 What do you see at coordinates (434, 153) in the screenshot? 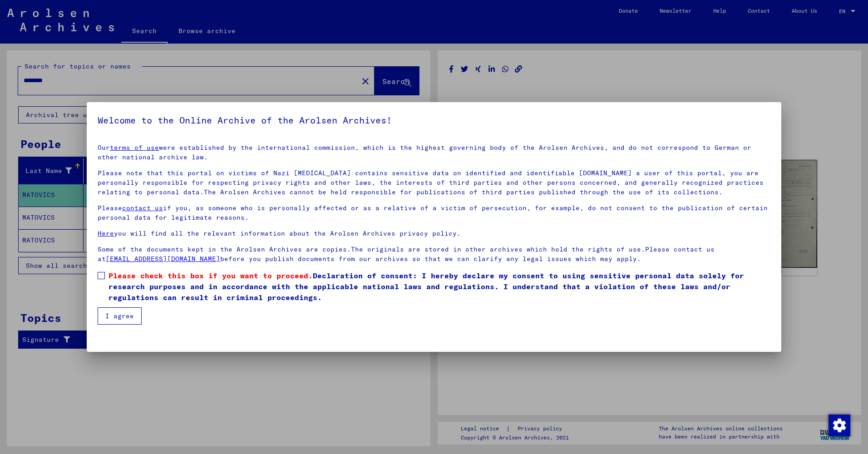
I see `p: Our were established by the international commission, which is the highest governing body of the ...` at bounding box center [434, 153].